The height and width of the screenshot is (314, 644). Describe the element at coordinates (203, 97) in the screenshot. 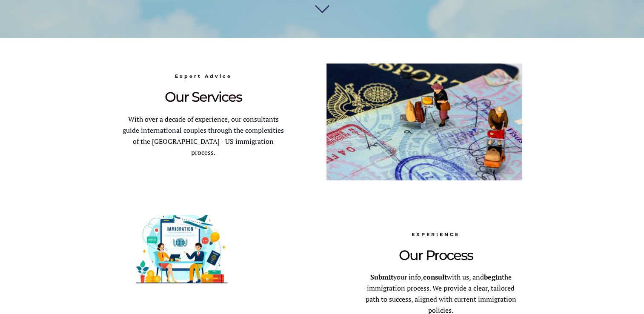

I see `span: Our Services` at that location.